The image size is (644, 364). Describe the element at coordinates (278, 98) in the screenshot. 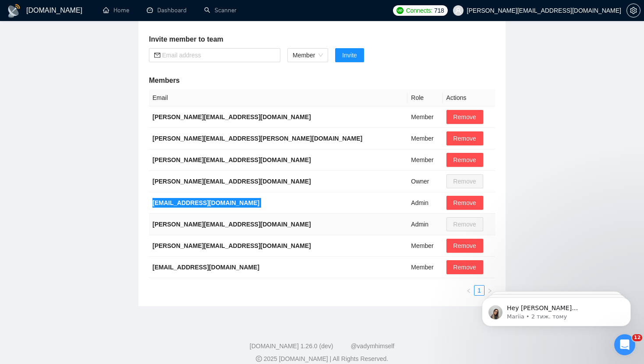

I see `th: Email` at that location.